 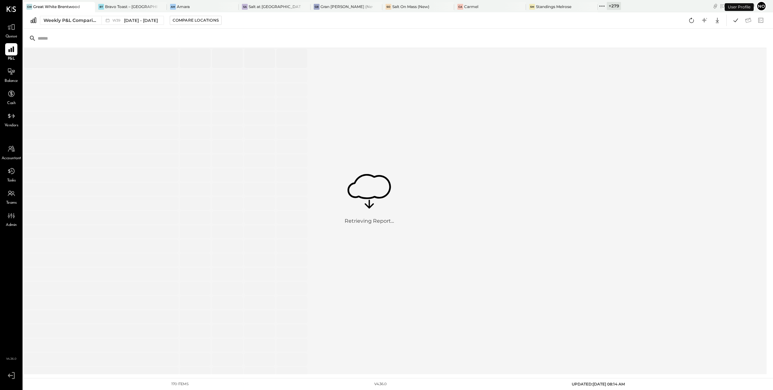 What do you see at coordinates (11, 37) in the screenshot?
I see `span: Queue` at bounding box center [11, 37].